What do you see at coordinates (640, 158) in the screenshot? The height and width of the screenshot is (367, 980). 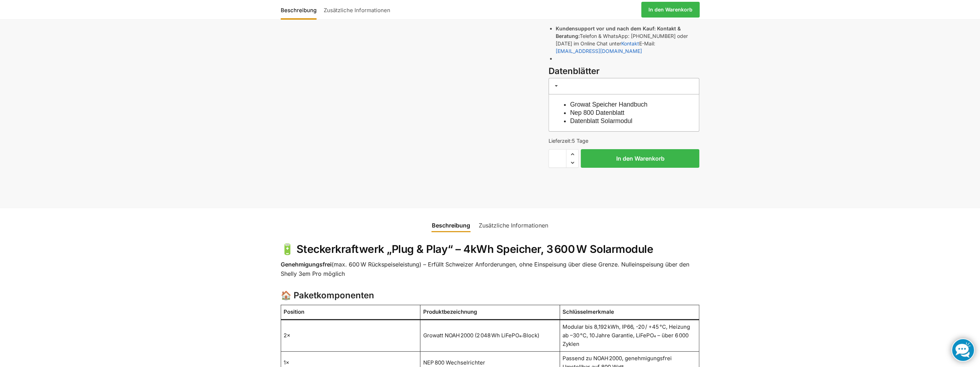 I see `button: In den Warenkorb` at bounding box center [640, 158].